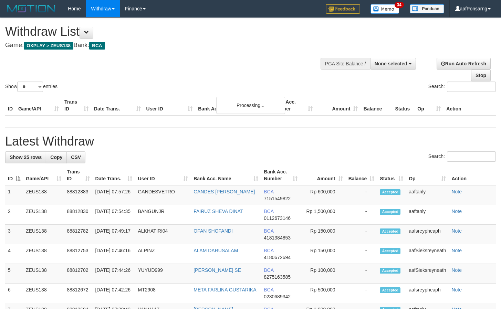 This screenshot has width=501, height=309. What do you see at coordinates (393, 64) in the screenshot?
I see `button: None selected` at bounding box center [393, 64].